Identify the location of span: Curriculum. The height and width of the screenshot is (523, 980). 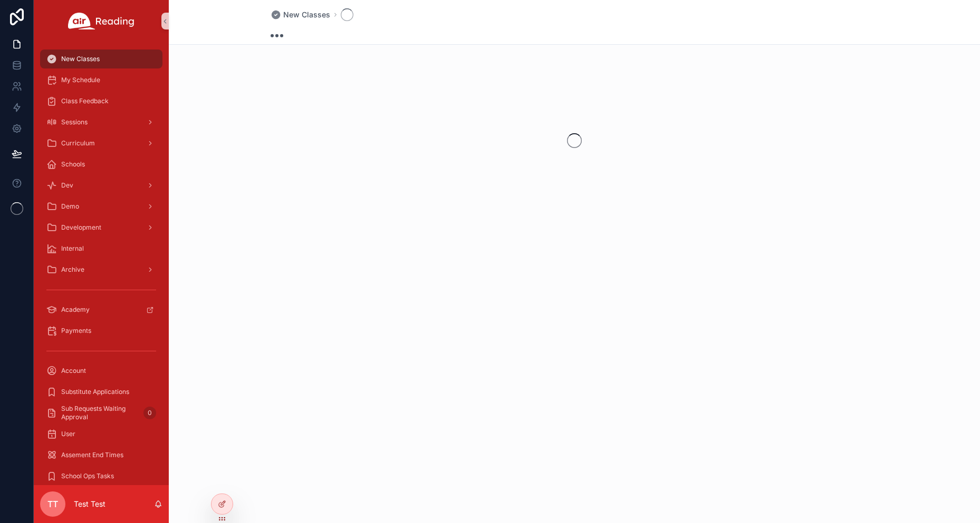
(78, 143).